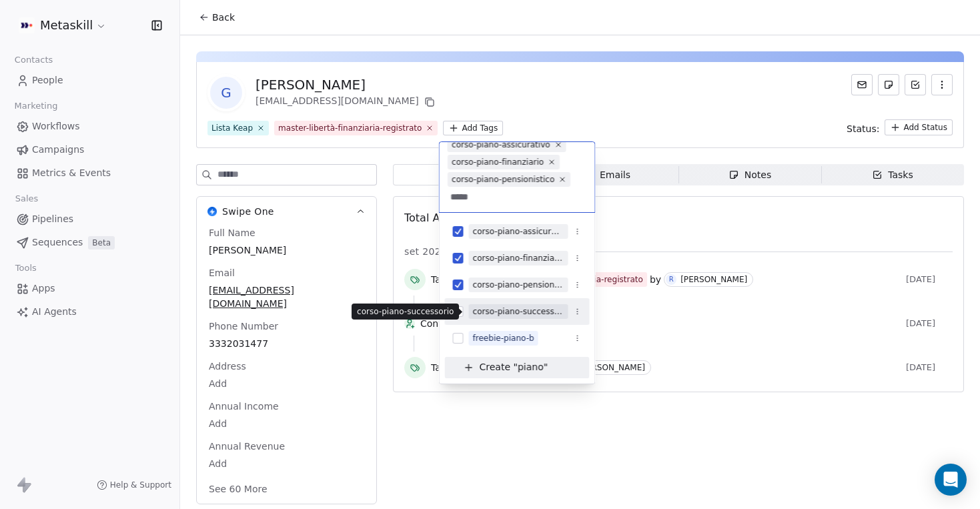 This screenshot has width=980, height=509. Describe the element at coordinates (517, 298) in the screenshot. I see `div: Suggestions` at that location.